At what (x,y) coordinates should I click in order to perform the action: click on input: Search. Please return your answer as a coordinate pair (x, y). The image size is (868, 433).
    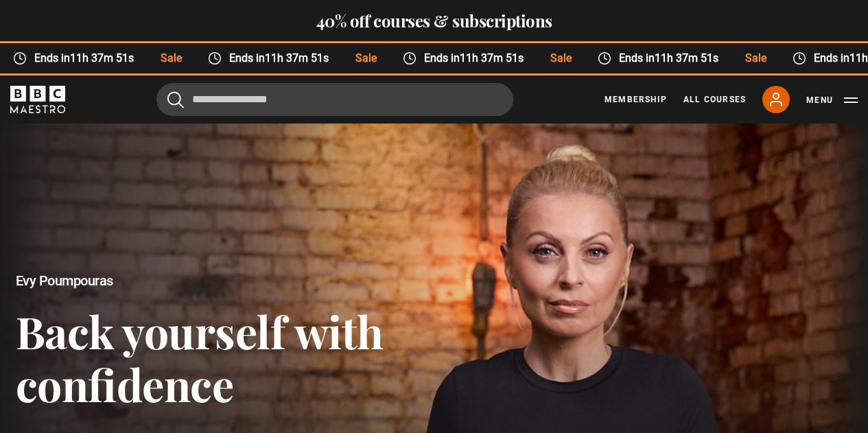
    Looking at the image, I should click on (335, 99).